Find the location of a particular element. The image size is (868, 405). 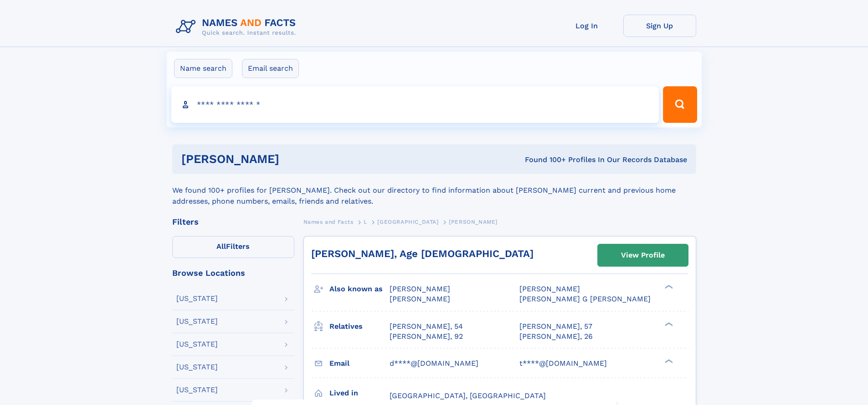

button: Search Button is located at coordinates (680, 104).